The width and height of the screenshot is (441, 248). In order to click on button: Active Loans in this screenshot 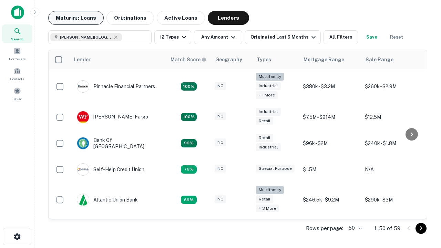, I will do `click(181, 18)`.